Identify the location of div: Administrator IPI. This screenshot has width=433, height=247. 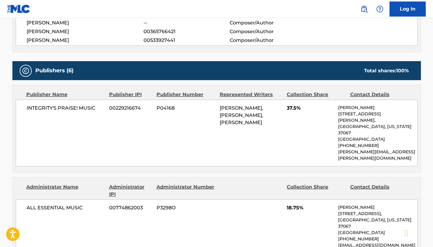
(130, 191).